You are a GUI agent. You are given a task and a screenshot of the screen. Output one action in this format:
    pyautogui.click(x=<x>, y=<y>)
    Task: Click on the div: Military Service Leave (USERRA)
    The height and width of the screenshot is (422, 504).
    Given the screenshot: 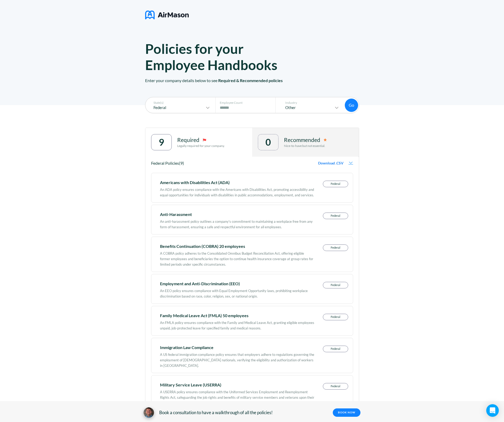 What is the action you would take?
    pyautogui.click(x=237, y=384)
    